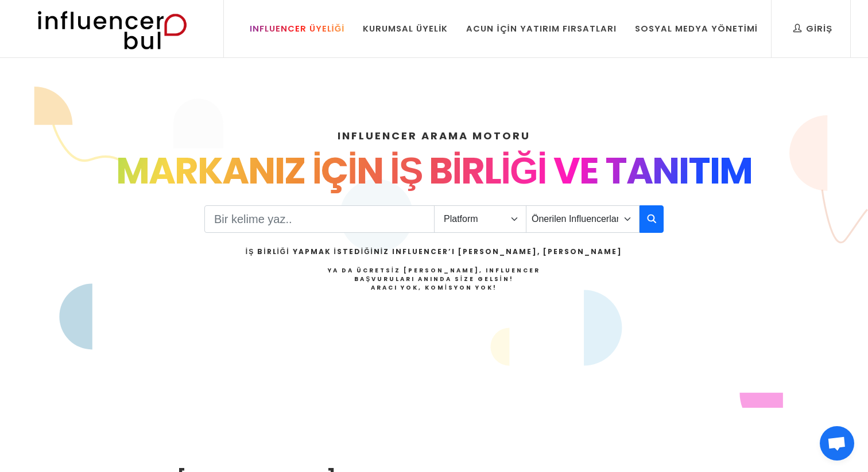 The width and height of the screenshot is (868, 472). What do you see at coordinates (434, 135) in the screenshot?
I see `h4: INFLUENCER ARAMA MOTORU` at bounding box center [434, 135].